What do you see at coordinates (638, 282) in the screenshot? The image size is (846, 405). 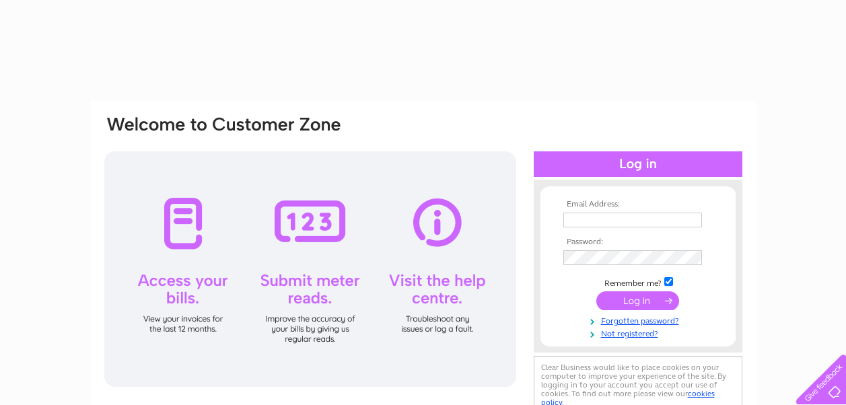 I see `td: Remember me?` at bounding box center [638, 282].